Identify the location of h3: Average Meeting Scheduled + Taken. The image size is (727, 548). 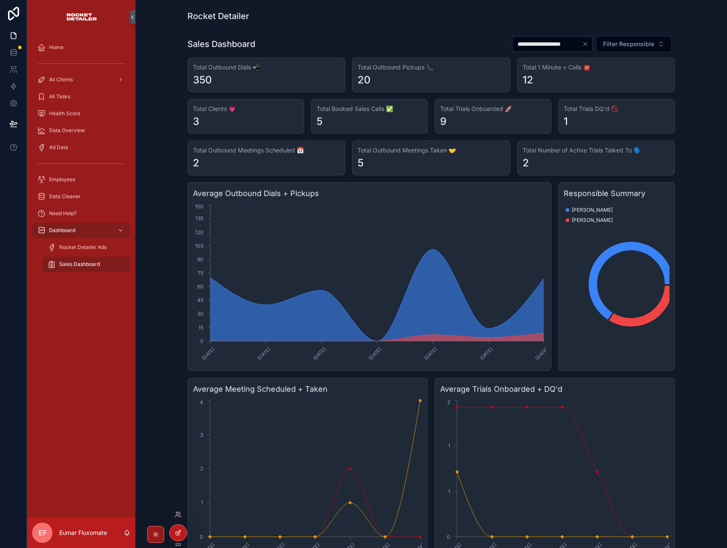
(308, 389).